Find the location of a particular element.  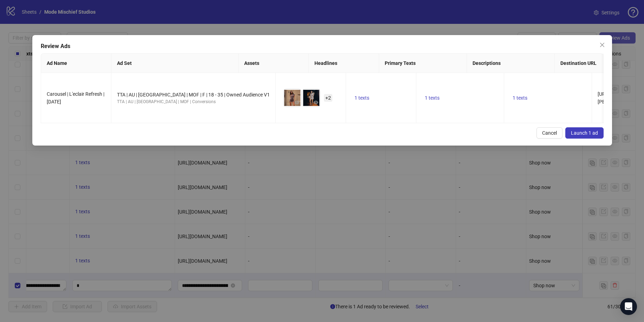

th: Primary Texts is located at coordinates (422, 63).